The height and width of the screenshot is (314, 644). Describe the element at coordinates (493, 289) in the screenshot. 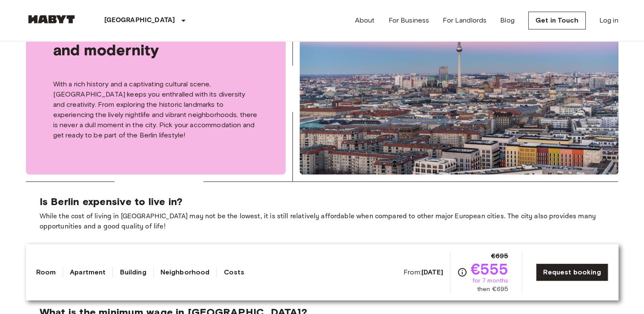

I see `span: then €695` at that location.